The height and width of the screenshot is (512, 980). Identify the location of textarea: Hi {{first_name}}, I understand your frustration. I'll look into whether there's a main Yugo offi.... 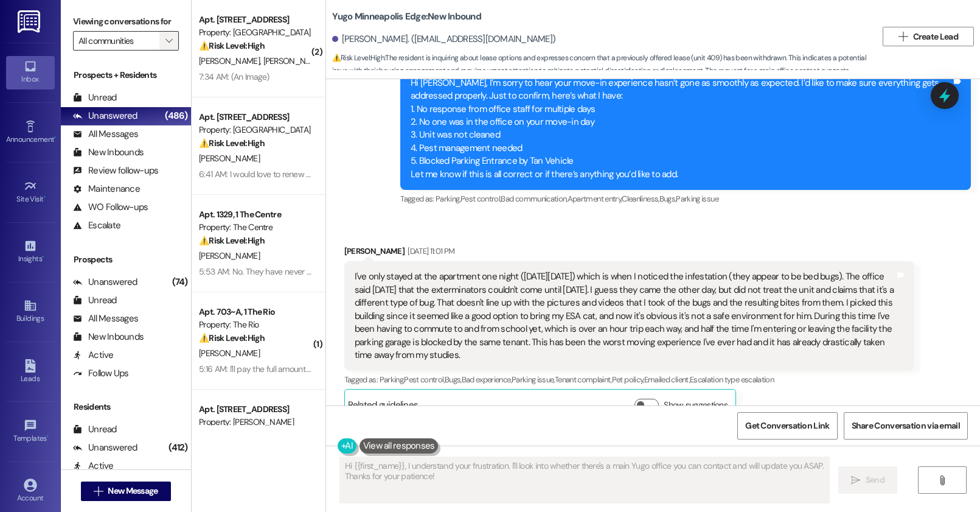
(585, 479).